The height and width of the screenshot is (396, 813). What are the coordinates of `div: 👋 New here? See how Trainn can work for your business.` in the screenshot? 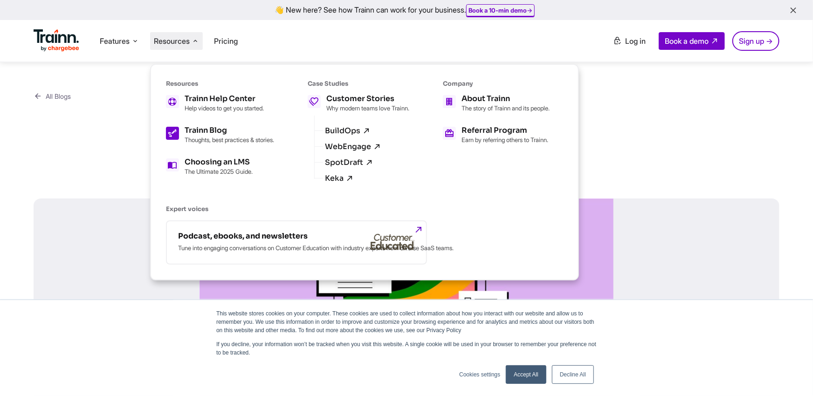 It's located at (407, 10).